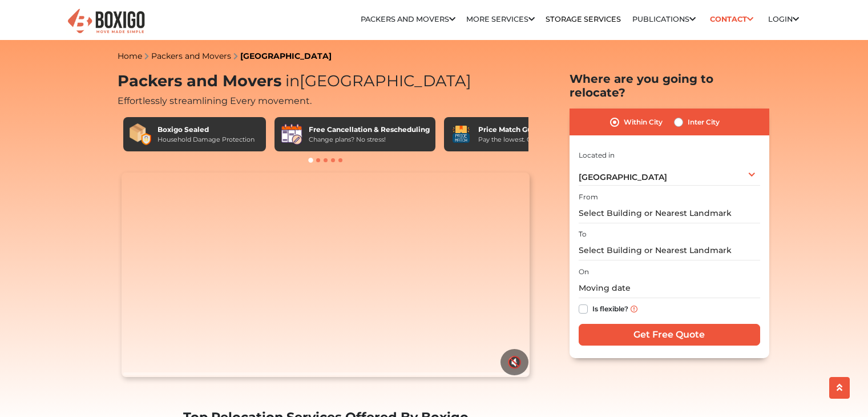 The image size is (868, 417). I want to click on img: info, so click(634, 309).